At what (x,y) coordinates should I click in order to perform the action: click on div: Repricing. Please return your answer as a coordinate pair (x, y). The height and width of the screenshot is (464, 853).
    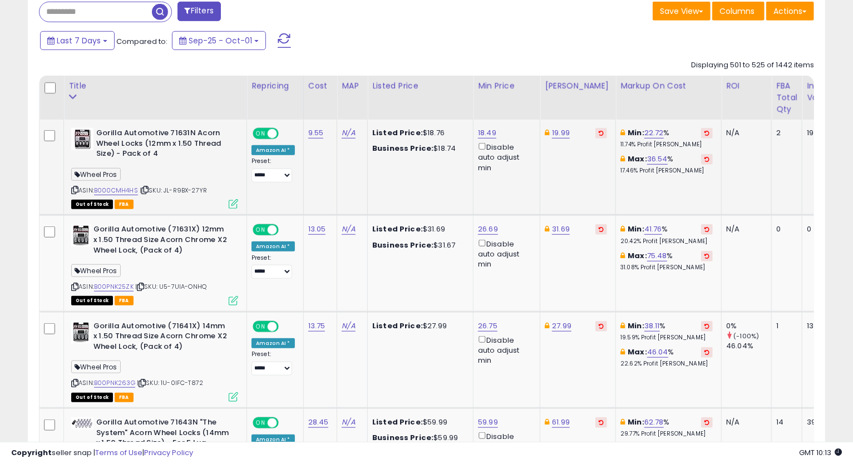
    Looking at the image, I should click on (275, 86).